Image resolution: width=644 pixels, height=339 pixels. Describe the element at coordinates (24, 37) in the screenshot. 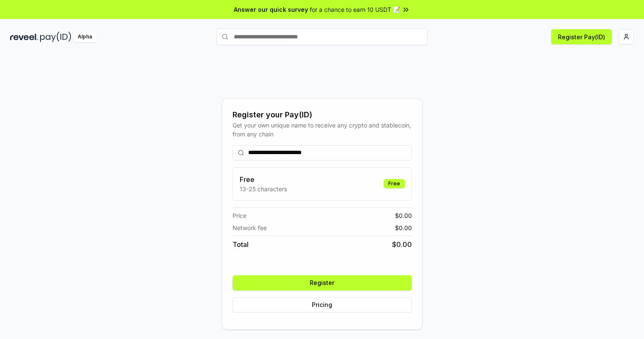

I see `img: reveel_dark` at that location.